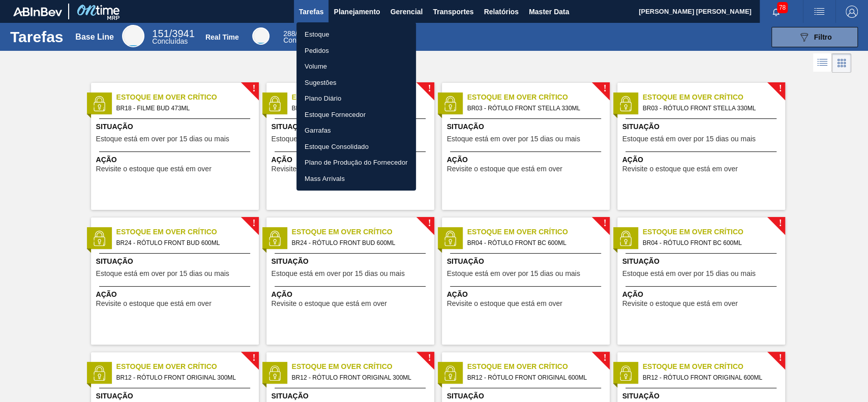  Describe the element at coordinates (356, 130) in the screenshot. I see `li: Garrafas` at that location.